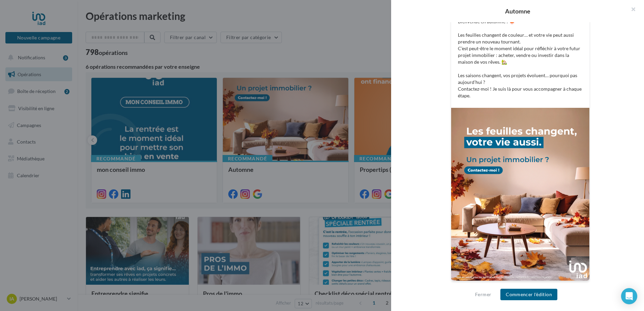  Describe the element at coordinates (518, 11) in the screenshot. I see `div: Automne` at that location.